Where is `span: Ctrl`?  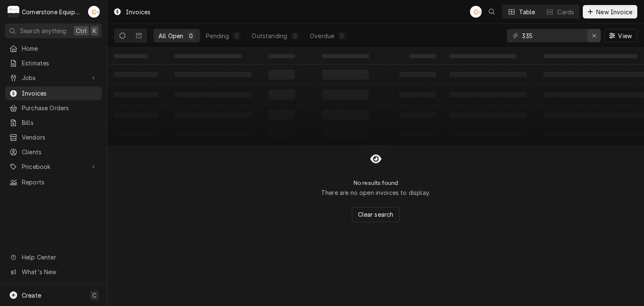 span: Ctrl is located at coordinates (82, 31).